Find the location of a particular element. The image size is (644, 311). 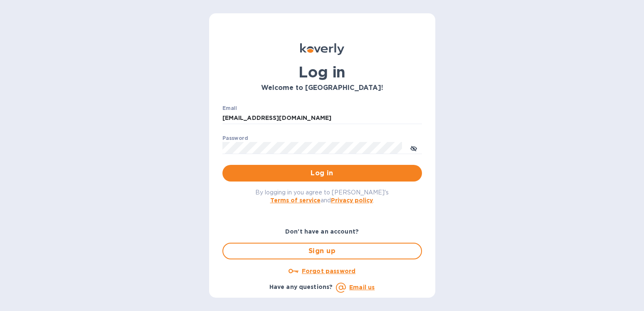

img: Koverly is located at coordinates (322, 49).